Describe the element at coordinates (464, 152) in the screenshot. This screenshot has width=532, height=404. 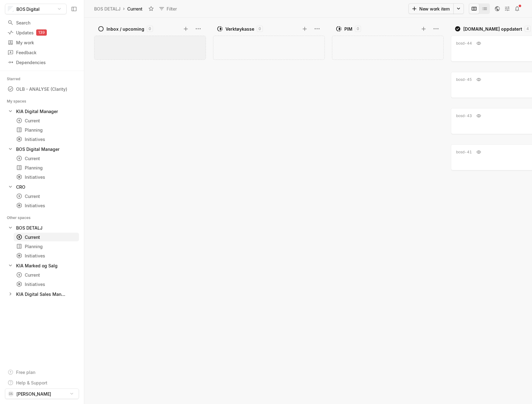
I see `div: bosd-41` at that location.